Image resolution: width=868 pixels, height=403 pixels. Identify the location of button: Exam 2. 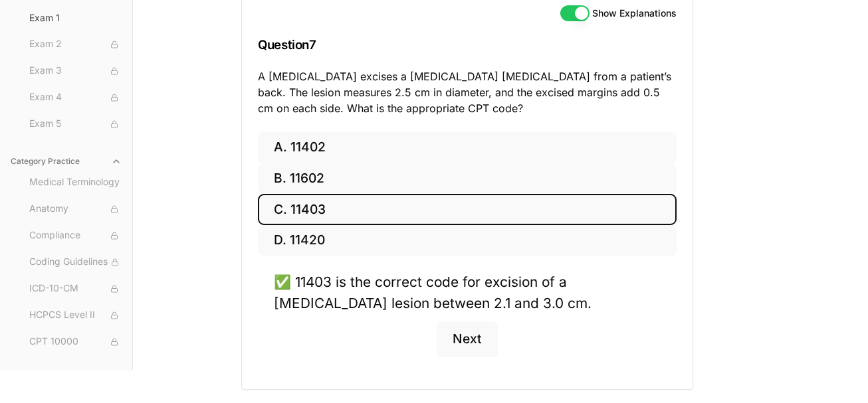
(75, 45).